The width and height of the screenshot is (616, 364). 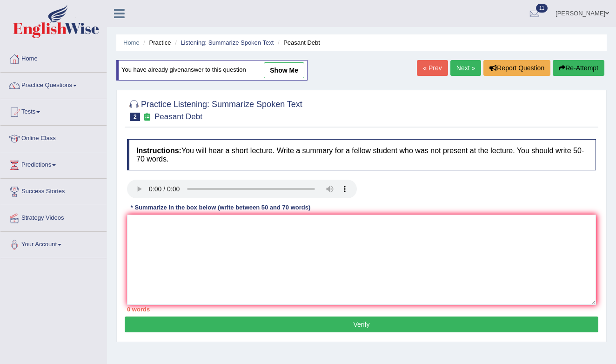 What do you see at coordinates (54, 137) in the screenshot?
I see `a: Online Class` at bounding box center [54, 137].